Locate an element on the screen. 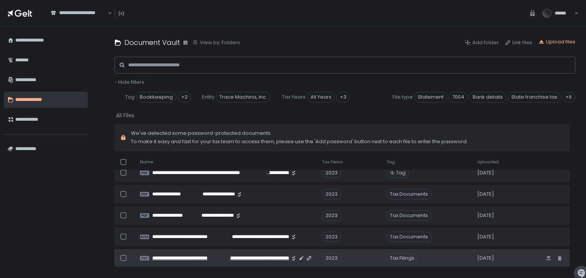 Image resolution: width=586 pixels, height=278 pixels. button: Add folder is located at coordinates (481, 43).